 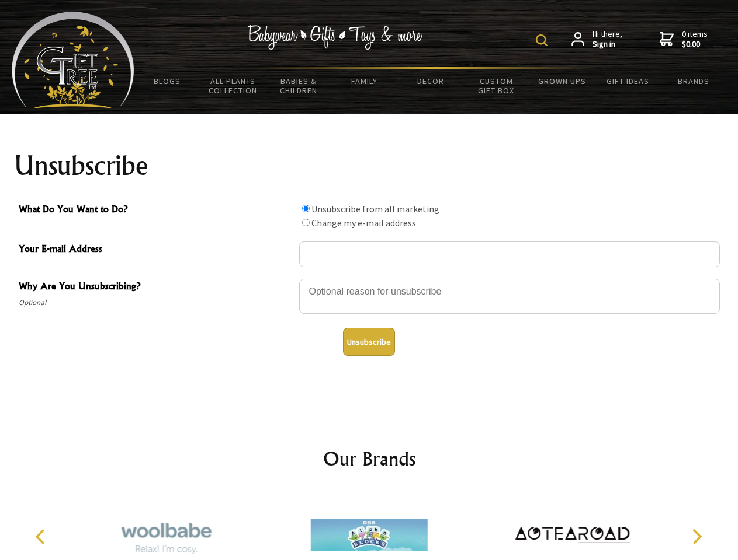 What do you see at coordinates (156, 210) in the screenshot?
I see `span: What Do You Want to Do?` at bounding box center [156, 210].